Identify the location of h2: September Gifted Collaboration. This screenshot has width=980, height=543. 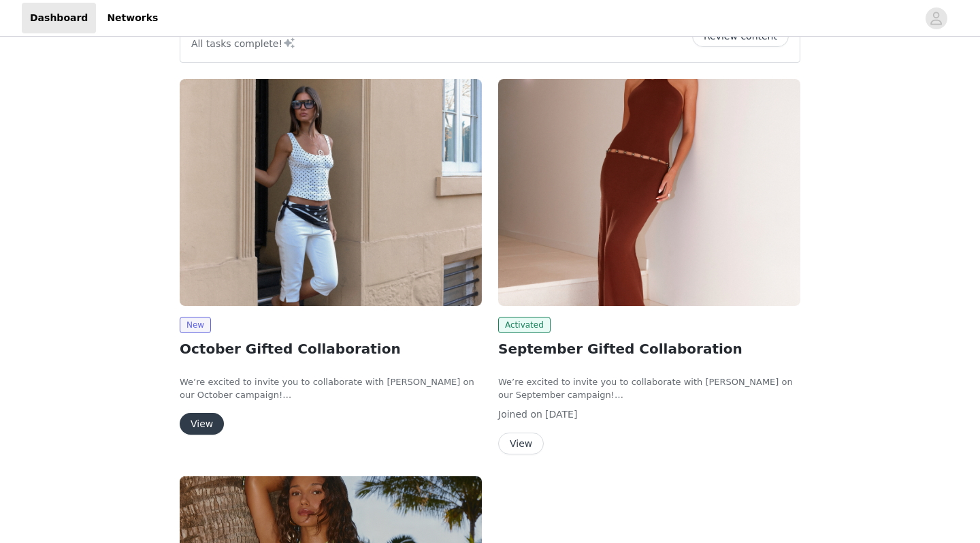
(649, 349).